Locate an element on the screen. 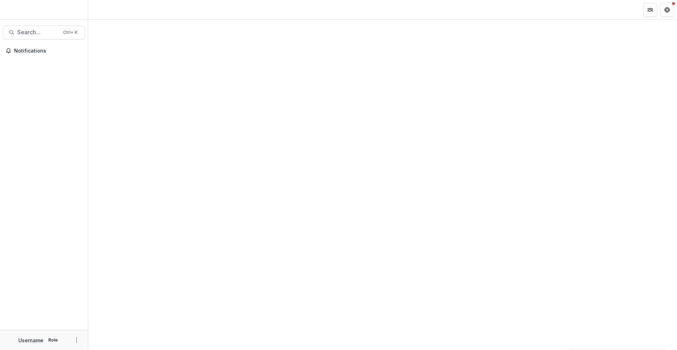 The height and width of the screenshot is (350, 677). button: More is located at coordinates (76, 340).